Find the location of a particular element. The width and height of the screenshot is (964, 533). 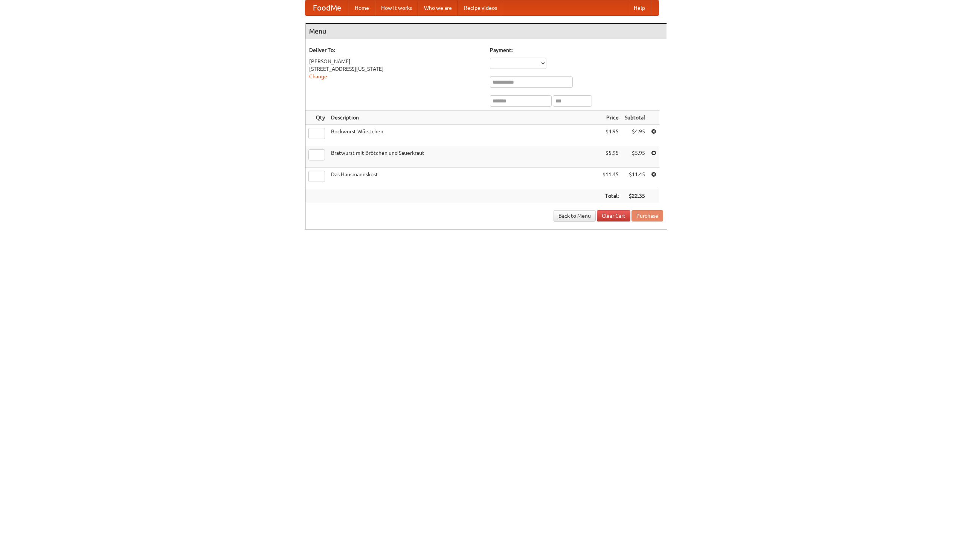

a: Home is located at coordinates (362, 8).